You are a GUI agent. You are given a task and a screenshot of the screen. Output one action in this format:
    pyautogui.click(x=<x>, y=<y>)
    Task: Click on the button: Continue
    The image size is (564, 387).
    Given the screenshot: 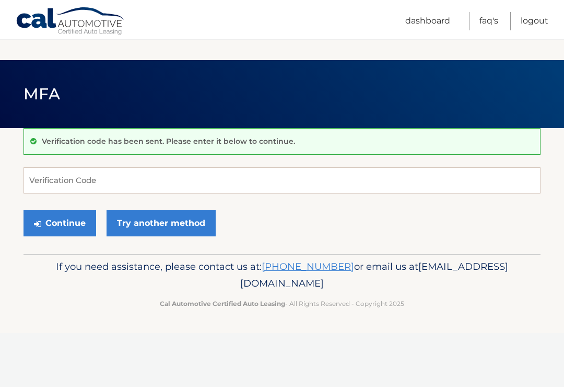 What is the action you would take?
    pyautogui.click(x=60, y=223)
    